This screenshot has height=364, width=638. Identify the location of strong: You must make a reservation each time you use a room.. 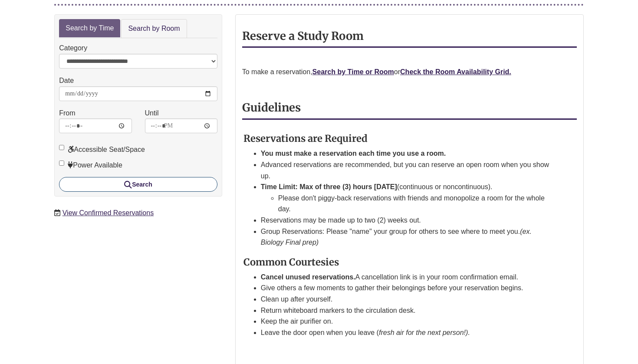
(353, 153).